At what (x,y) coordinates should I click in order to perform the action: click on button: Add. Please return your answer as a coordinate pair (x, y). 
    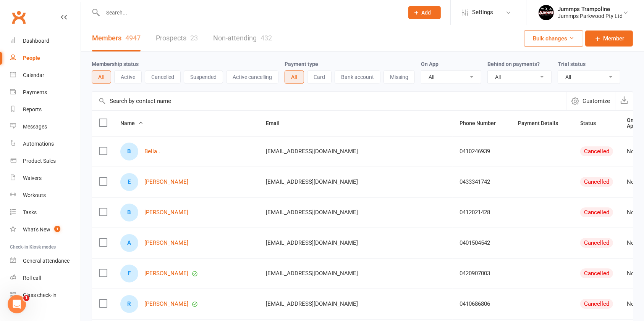
    Looking at the image, I should click on (424, 13).